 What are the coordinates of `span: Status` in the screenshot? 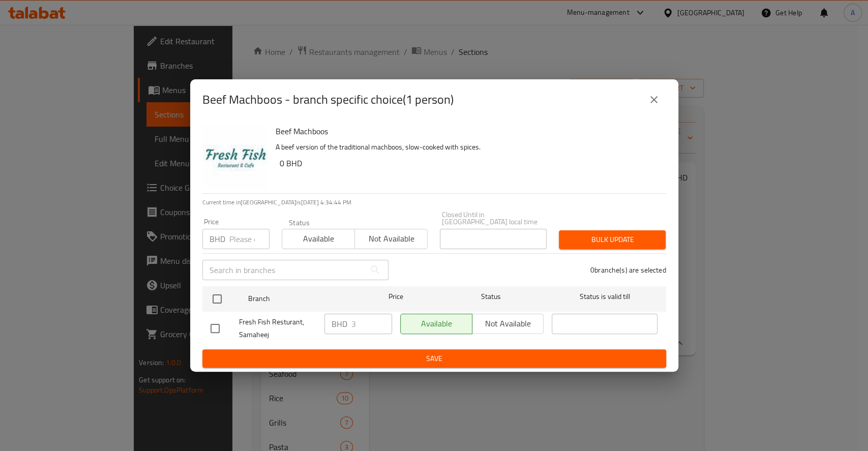 It's located at (490, 296).